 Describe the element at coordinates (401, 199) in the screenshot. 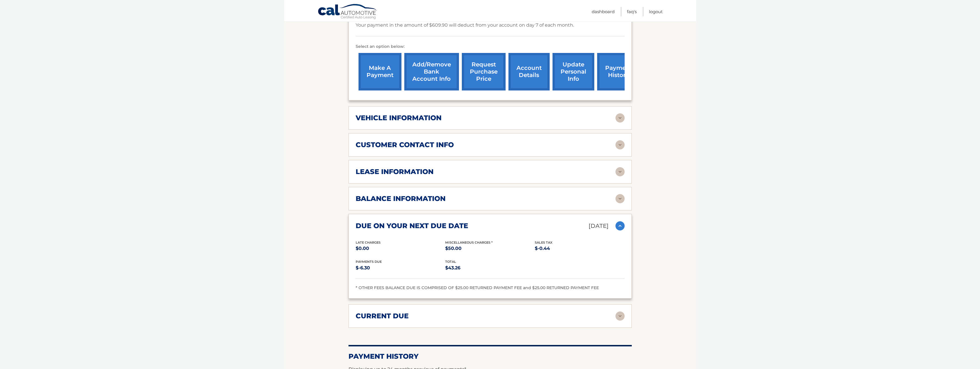

I see `h2: balance information` at that location.